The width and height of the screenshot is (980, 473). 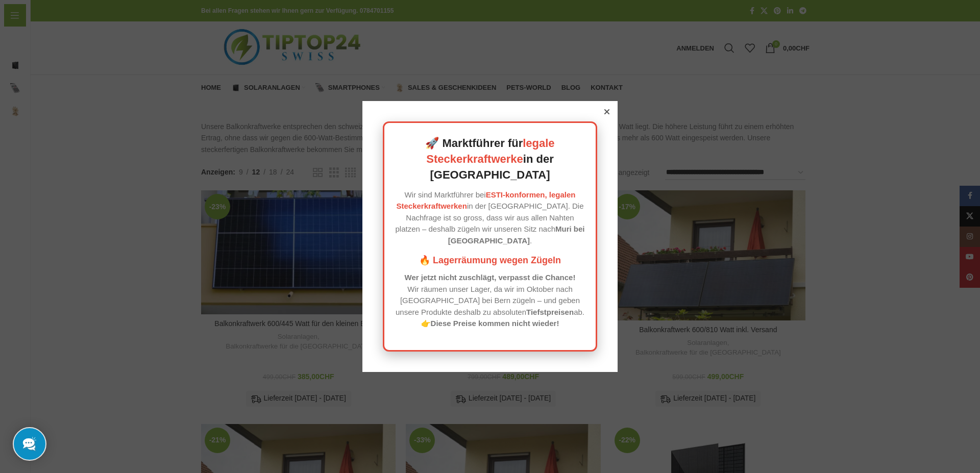 I want to click on a: legale Steckerkraftwerke, so click(x=490, y=151).